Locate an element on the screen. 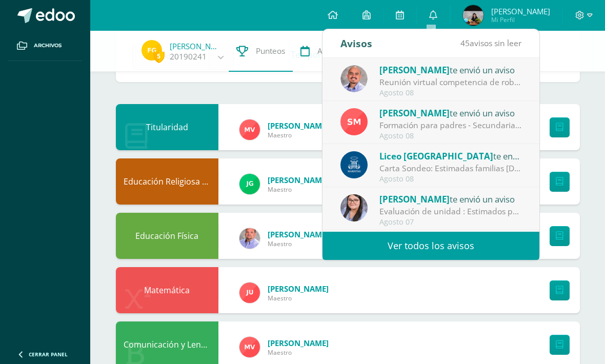 The width and height of the screenshot is (605, 364). div: Matemática is located at coordinates (167, 290).